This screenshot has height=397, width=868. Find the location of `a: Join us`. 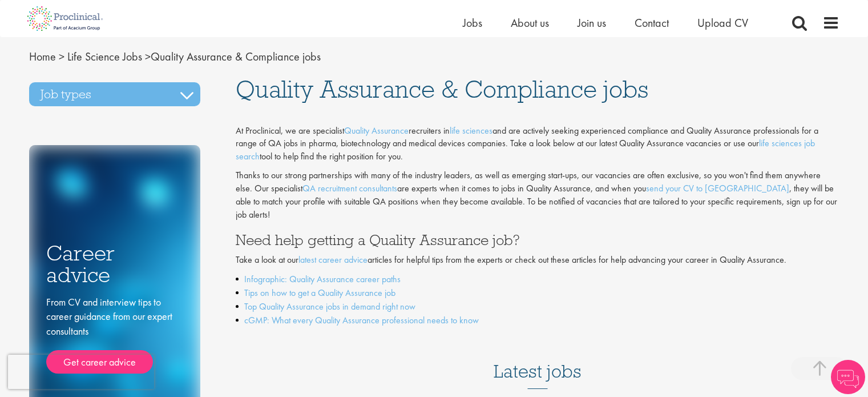

a: Join us is located at coordinates (591, 23).